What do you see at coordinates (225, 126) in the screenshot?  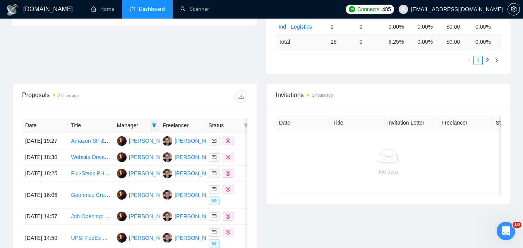 I see `span: Status` at bounding box center [225, 126].